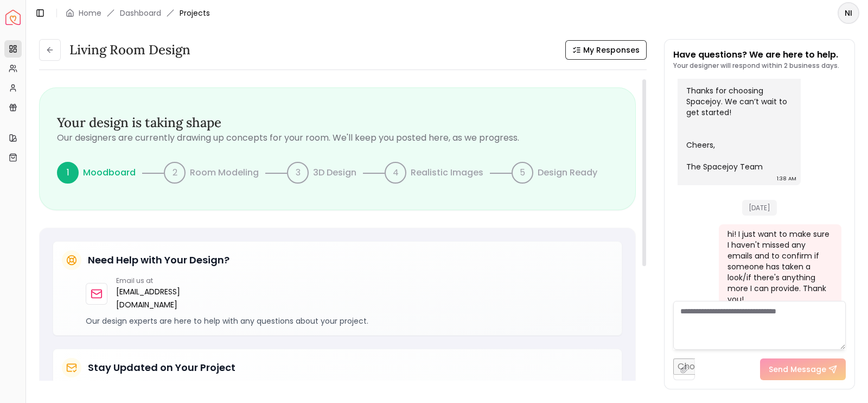 This screenshot has width=868, height=403. Describe the element at coordinates (606, 50) in the screenshot. I see `button: My Responses` at that location.